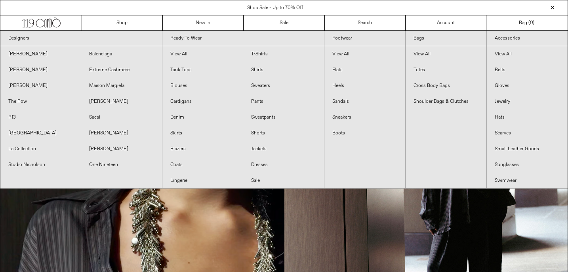 The height and width of the screenshot is (272, 568). I want to click on a: New In, so click(203, 23).